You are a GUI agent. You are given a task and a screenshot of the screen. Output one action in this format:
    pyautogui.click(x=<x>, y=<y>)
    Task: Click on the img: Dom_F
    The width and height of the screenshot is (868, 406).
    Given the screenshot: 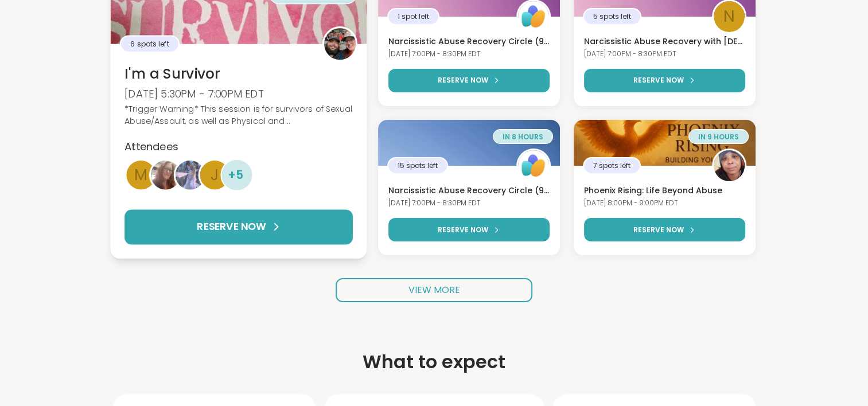 What is the action you would take?
    pyautogui.click(x=340, y=44)
    